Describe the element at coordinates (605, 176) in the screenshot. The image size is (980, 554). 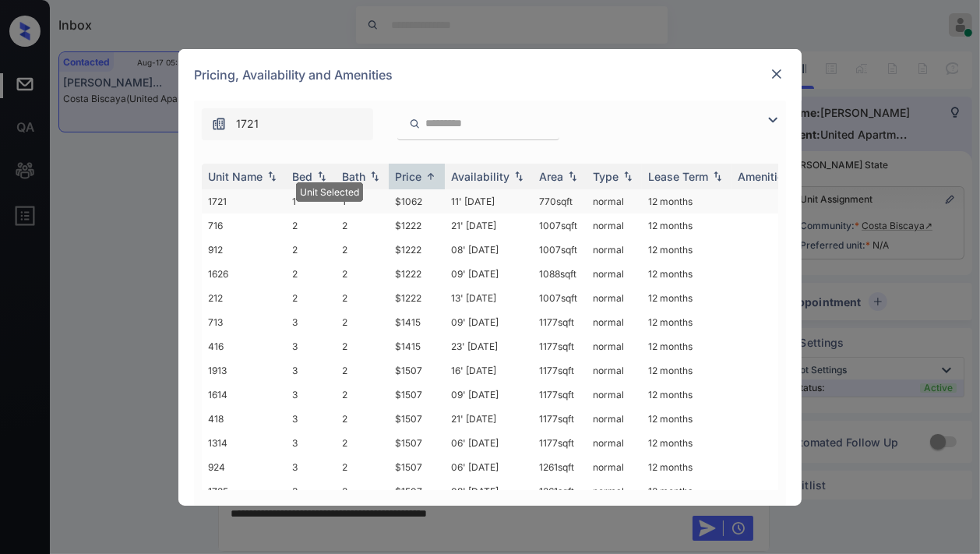
I see `div: Type` at that location.